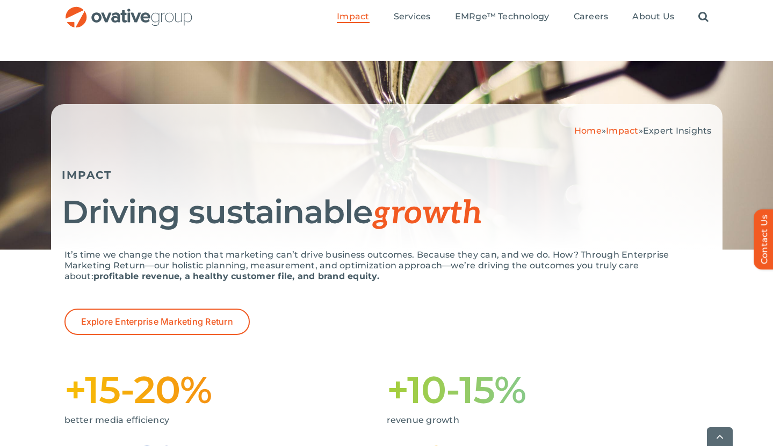  What do you see at coordinates (677, 131) in the screenshot?
I see `span: Expert Insights` at bounding box center [677, 131].